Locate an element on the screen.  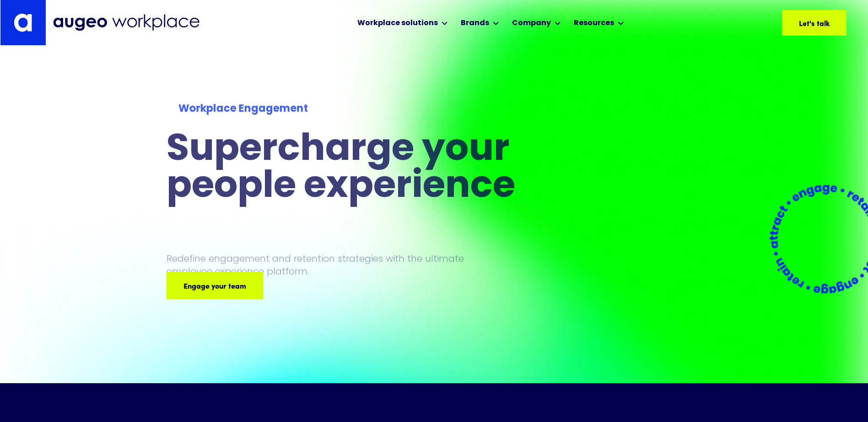
p: Redefine engagement and retention strategies with the ultimate employee experience platform. is located at coordinates (324, 265).